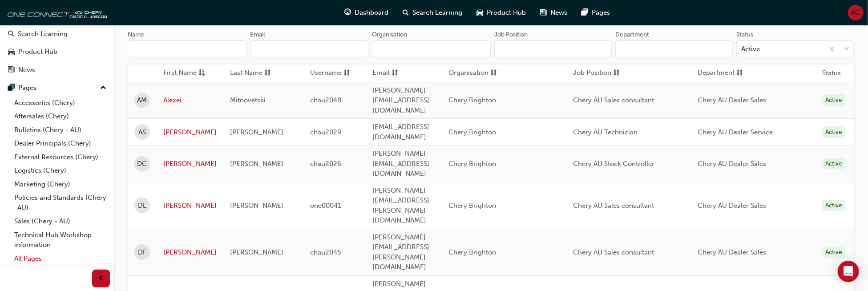  I want to click on span: Job Position, so click(592, 73).